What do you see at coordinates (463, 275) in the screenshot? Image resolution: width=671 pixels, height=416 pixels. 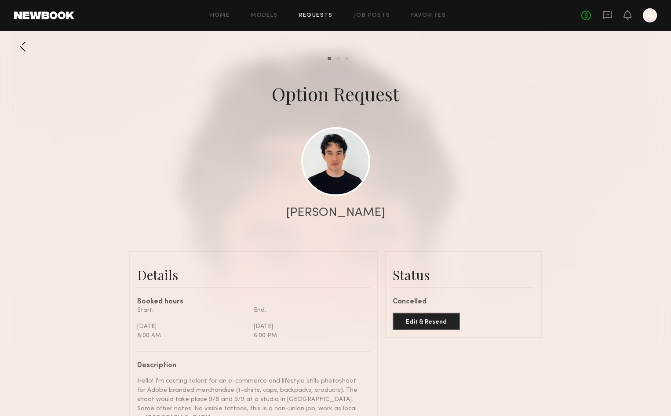 I see `div: Status` at bounding box center [463, 275].